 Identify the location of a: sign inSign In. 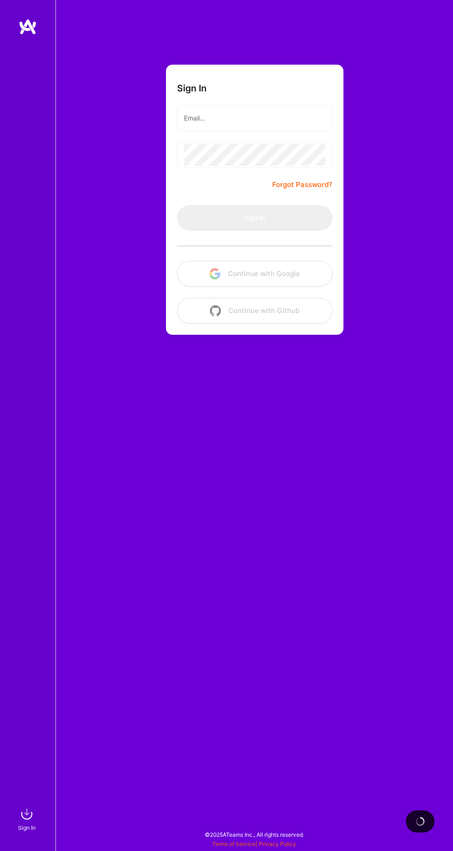
(28, 819).